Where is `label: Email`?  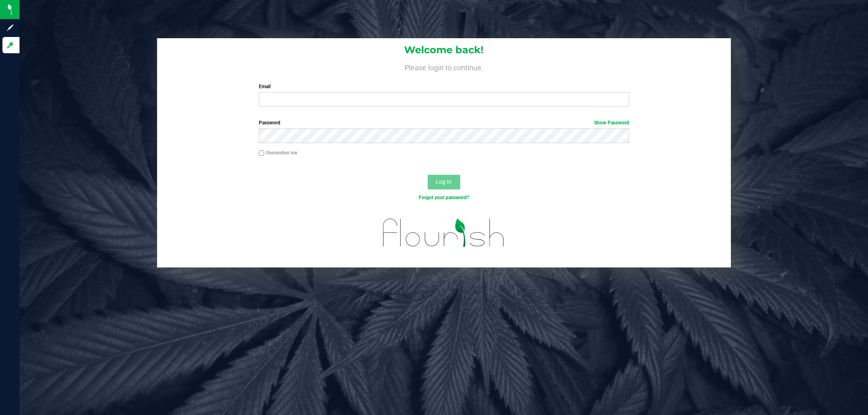
label: Email is located at coordinates (444, 87).